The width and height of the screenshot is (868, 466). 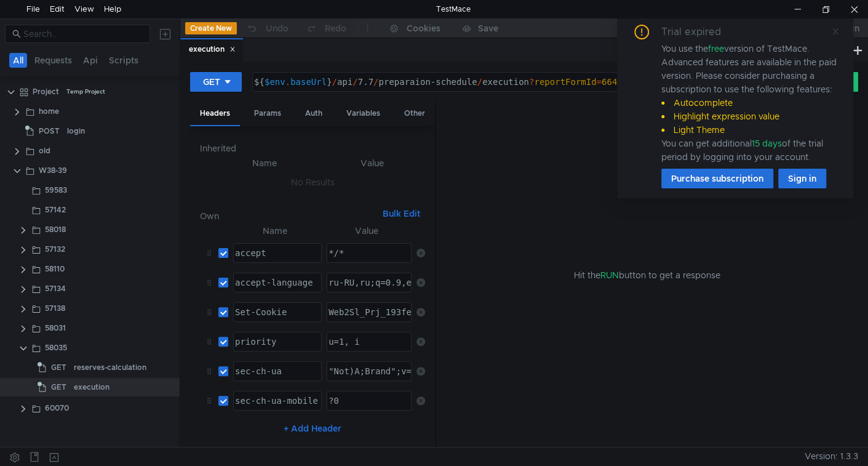 I want to click on span: Hit the button to get a response, so click(x=647, y=275).